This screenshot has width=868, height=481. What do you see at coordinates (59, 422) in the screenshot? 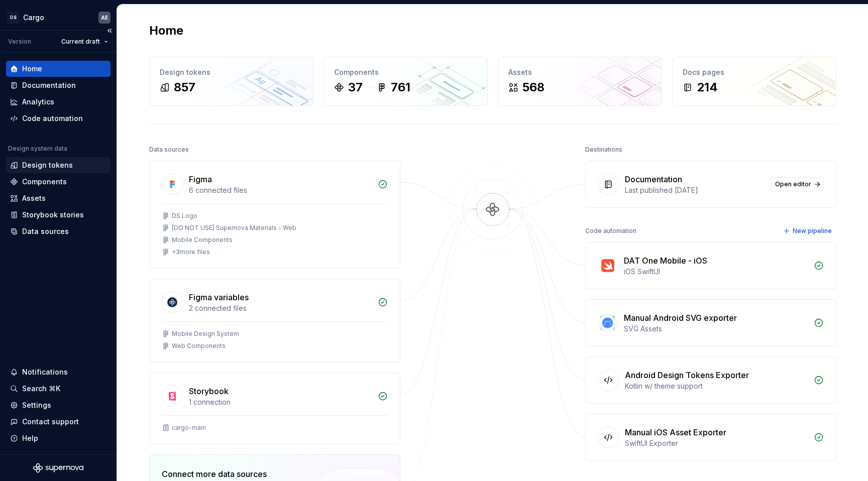
I see `button: Contact support` at bounding box center [59, 422].